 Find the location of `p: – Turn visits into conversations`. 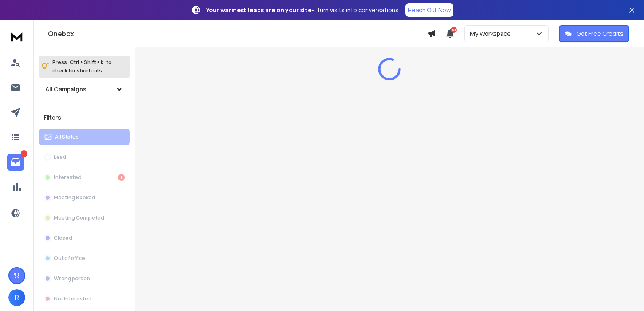

p: – Turn visits into conversations is located at coordinates (302, 10).